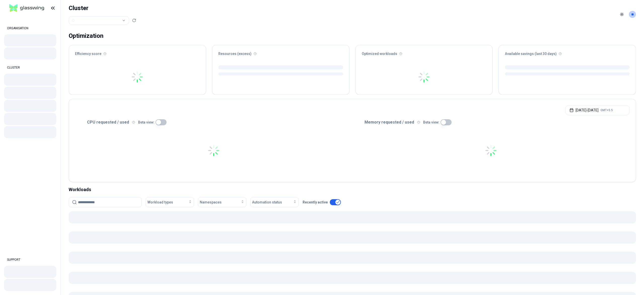 This screenshot has height=295, width=644. What do you see at coordinates (222, 202) in the screenshot?
I see `button: Namespaces` at bounding box center [222, 202].